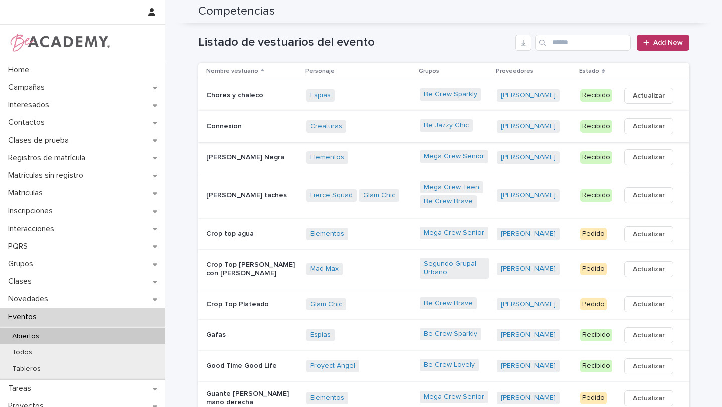  Describe the element at coordinates (320, 71) in the screenshot. I see `p: Personaje` at that location.